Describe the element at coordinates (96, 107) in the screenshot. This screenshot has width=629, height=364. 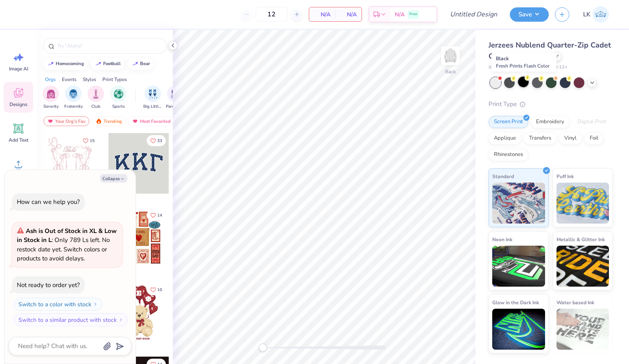
I see `span: Club` at that location.